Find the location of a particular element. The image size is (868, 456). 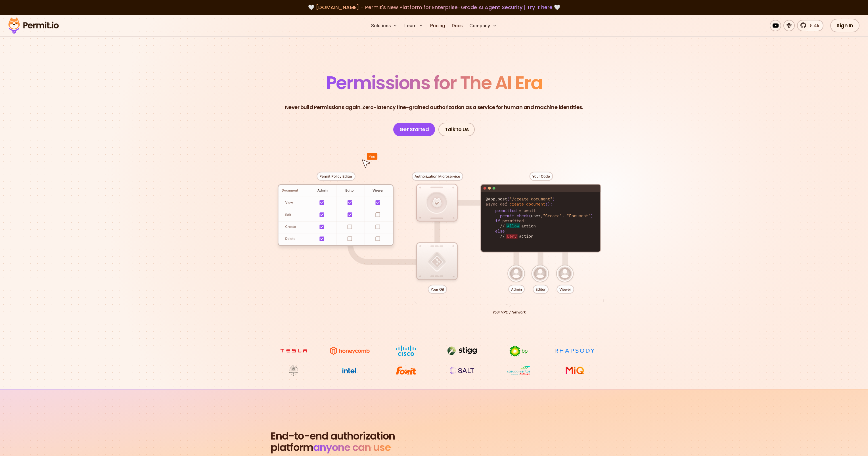

a: Sign In is located at coordinates (845, 26).